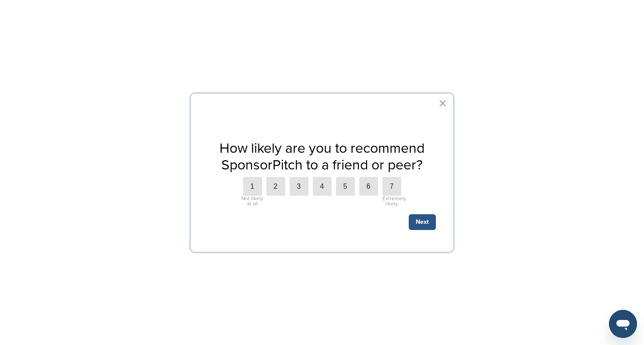 This screenshot has width=644, height=345. Describe the element at coordinates (276, 186) in the screenshot. I see `label: 2` at that location.